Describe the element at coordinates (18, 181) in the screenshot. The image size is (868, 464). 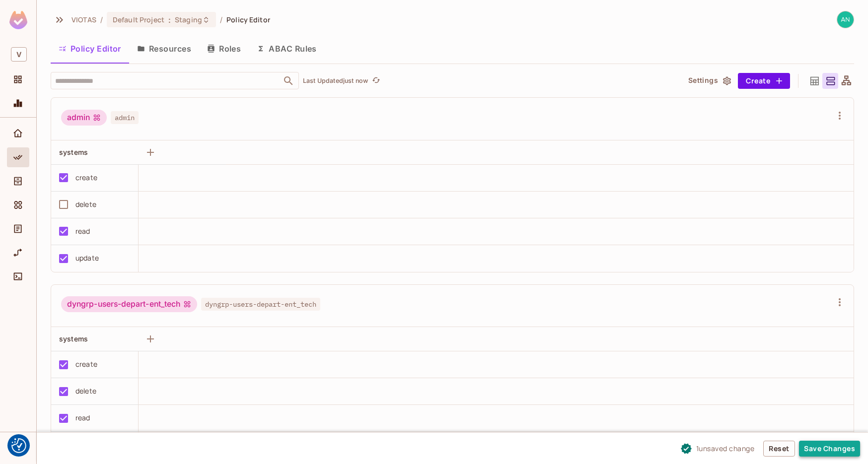
I see `div: Directory` at that location.